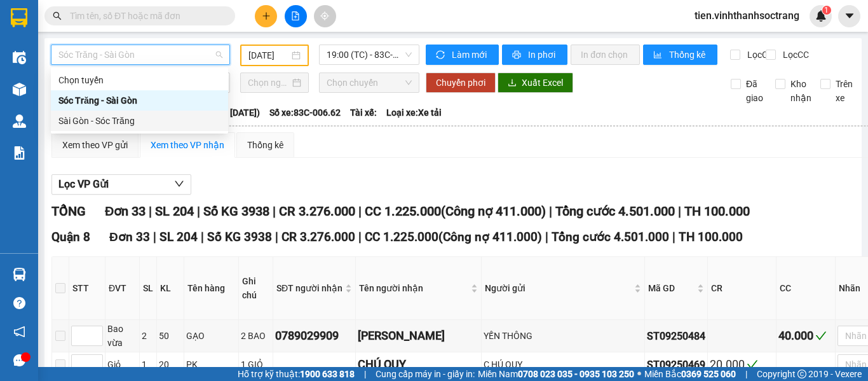 The height and width of the screenshot is (381, 868). Describe the element at coordinates (318, 237) in the screenshot. I see `span: CR 3.276.000` at that location.